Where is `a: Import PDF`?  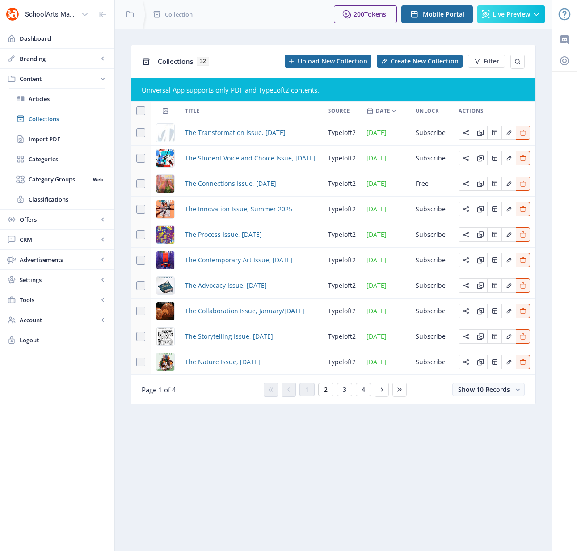
a: Import PDF is located at coordinates (57, 139).